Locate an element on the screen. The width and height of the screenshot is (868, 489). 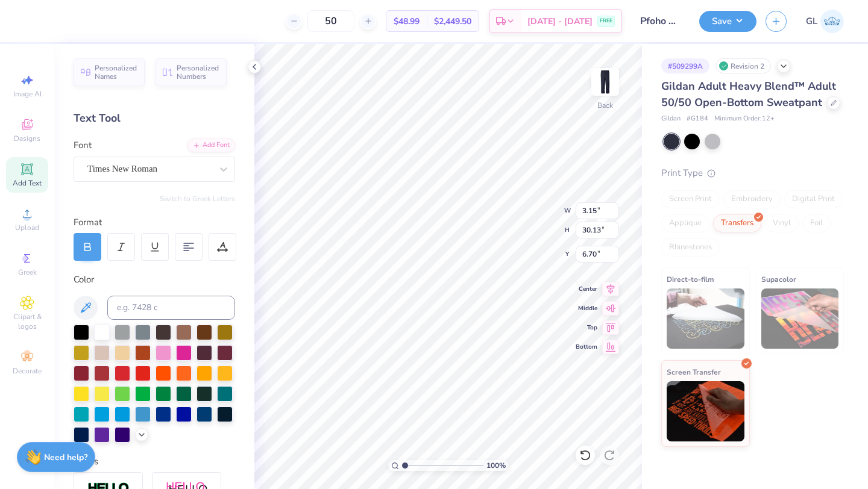
div: # 509299A is located at coordinates (686, 65).